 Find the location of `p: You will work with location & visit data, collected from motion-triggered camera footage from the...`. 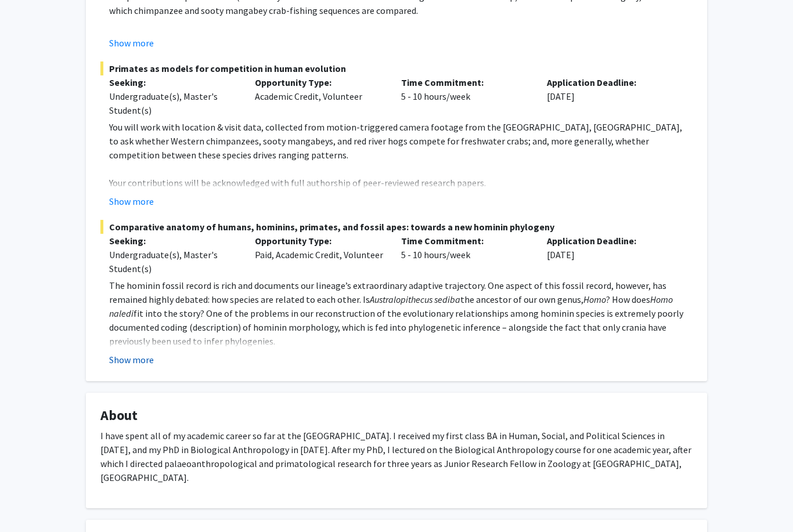

p: You will work with location & visit data, collected from motion-triggered camera footage from the... is located at coordinates (401, 141).